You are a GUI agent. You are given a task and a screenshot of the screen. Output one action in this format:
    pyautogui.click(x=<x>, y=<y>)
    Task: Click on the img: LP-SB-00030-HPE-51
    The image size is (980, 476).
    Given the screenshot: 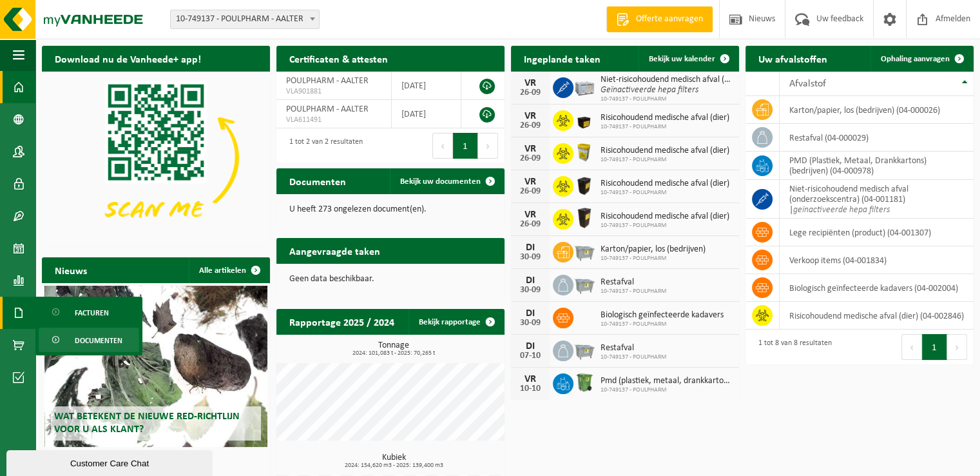 What is the action you would take?
    pyautogui.click(x=584, y=119)
    